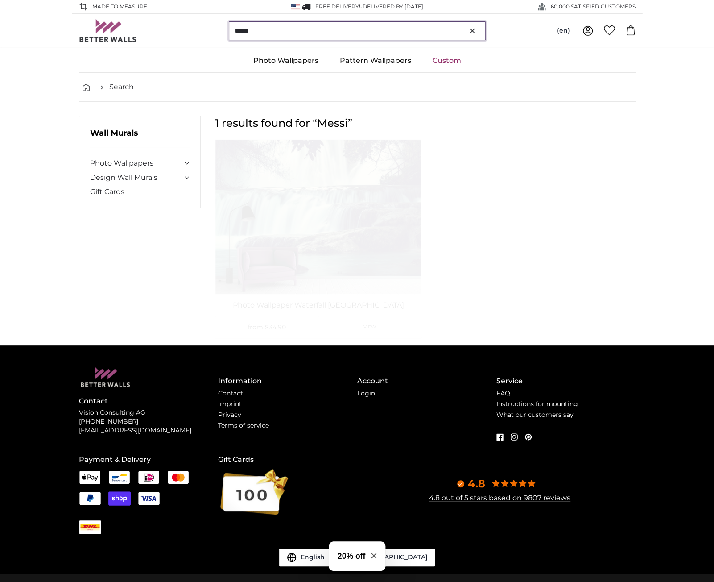 This screenshot has height=582, width=714. What do you see at coordinates (357, 87) in the screenshot?
I see `nav: breadcrumbs` at bounding box center [357, 87].